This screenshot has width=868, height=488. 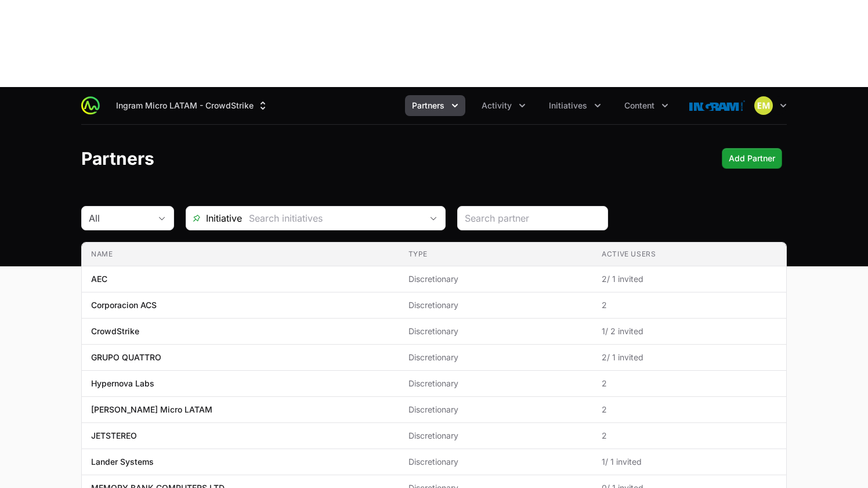 What do you see at coordinates (214, 218) in the screenshot?
I see `span: Initiative` at bounding box center [214, 218].